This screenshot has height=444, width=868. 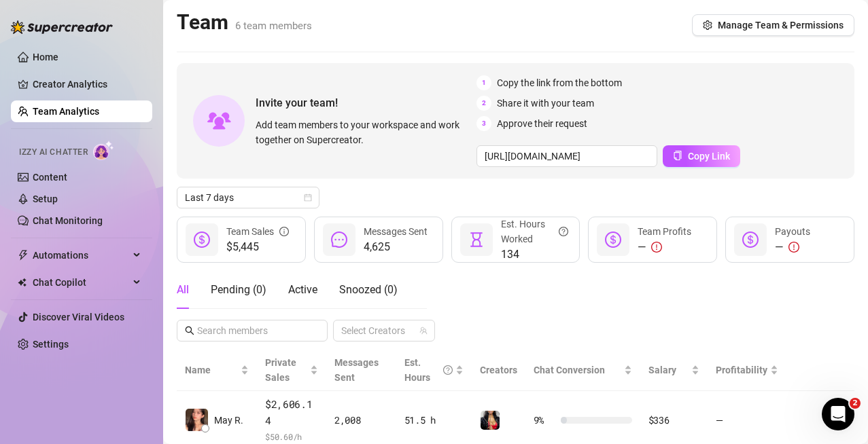 I want to click on span: Automations, so click(x=81, y=256).